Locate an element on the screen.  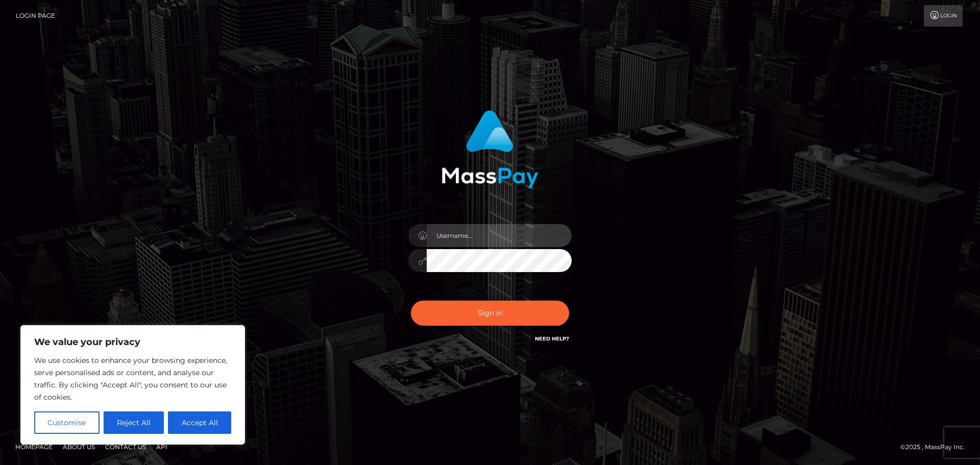
a: Homepage is located at coordinates (34, 446).